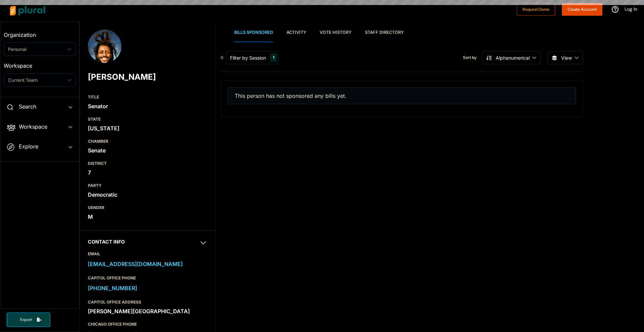 This screenshot has width=644, height=332. What do you see at coordinates (336, 32) in the screenshot?
I see `a: Vote History` at bounding box center [336, 32].